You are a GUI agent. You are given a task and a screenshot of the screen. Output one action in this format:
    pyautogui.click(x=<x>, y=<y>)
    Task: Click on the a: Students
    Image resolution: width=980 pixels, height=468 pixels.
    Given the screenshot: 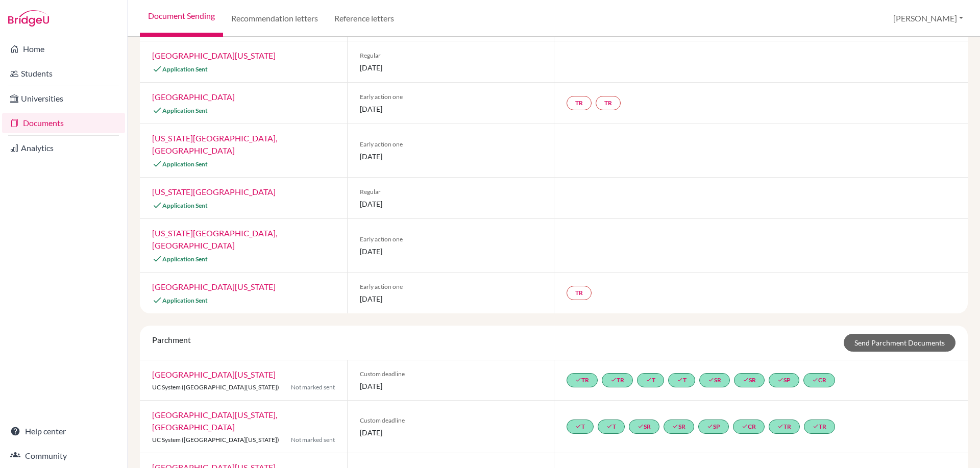 What is the action you would take?
    pyautogui.click(x=63, y=74)
    